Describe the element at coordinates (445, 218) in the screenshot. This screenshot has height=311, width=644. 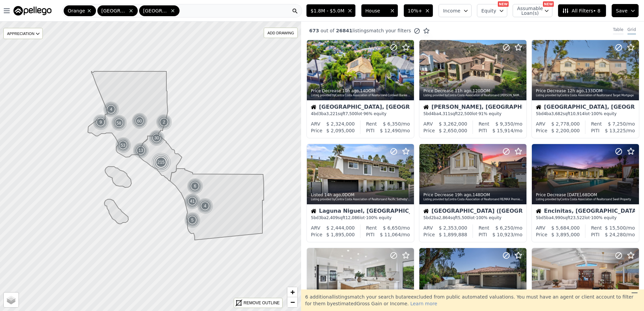
I see `span: 2,864` at that location.